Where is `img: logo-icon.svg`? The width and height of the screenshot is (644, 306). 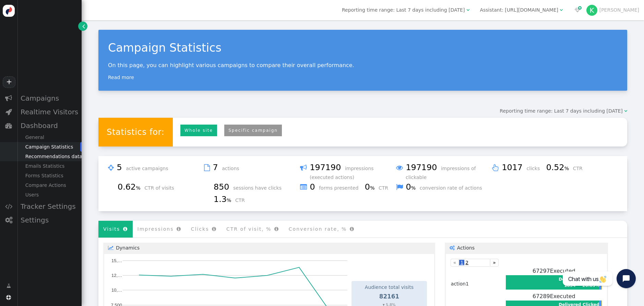 img: logo-icon.svg is located at coordinates (9, 11).